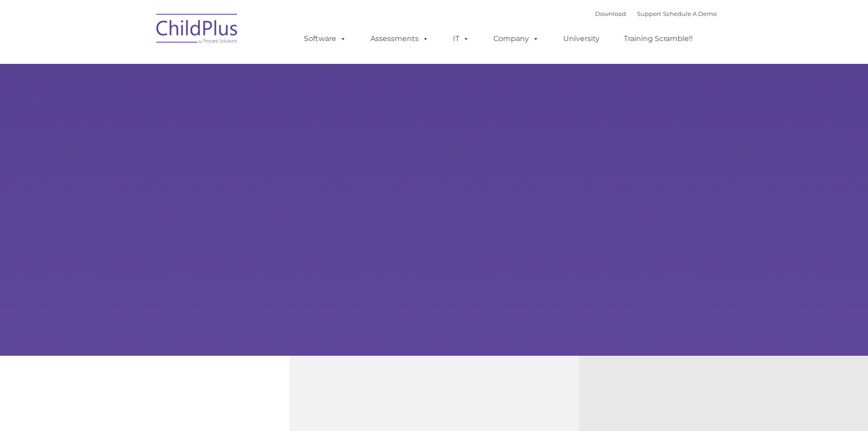 This screenshot has width=868, height=431. Describe the element at coordinates (658, 39) in the screenshot. I see `a: Training Scramble!!` at that location.